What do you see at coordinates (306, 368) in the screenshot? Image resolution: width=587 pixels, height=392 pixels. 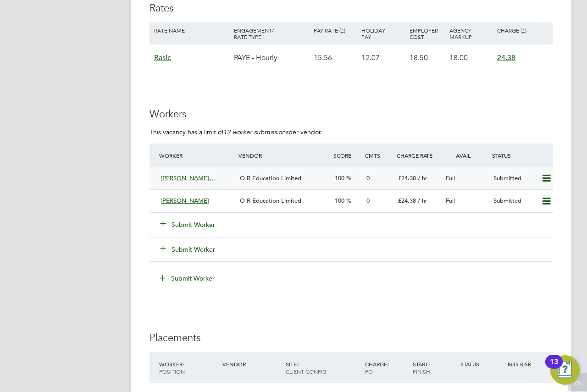 I see `span: / Client Config` at bounding box center [306, 368].